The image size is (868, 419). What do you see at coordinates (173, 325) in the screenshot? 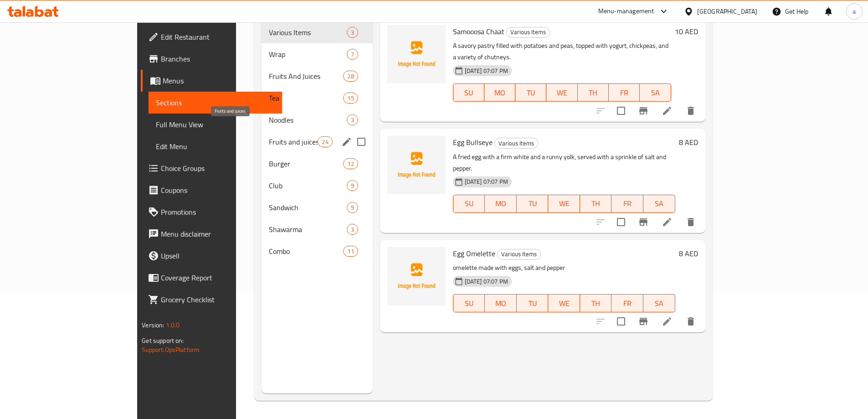
I see `span: 1.0.0` at bounding box center [173, 325].